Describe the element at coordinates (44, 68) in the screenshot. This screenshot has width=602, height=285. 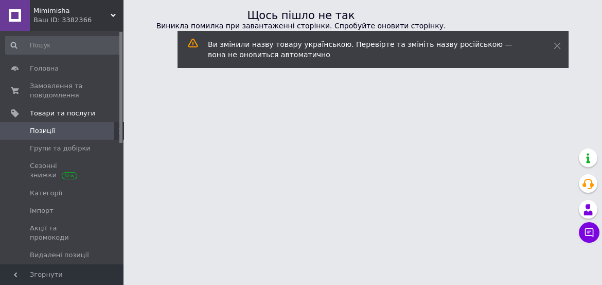
I see `span: Головна` at that location.